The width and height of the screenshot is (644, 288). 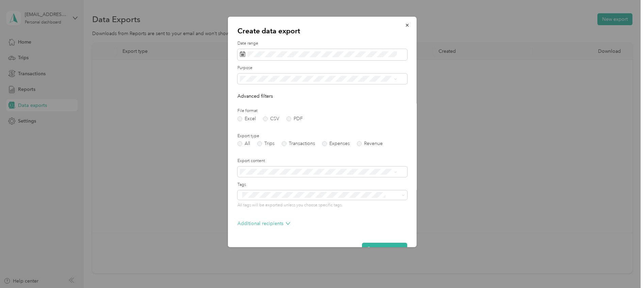 What do you see at coordinates (335, 143) in the screenshot?
I see `label: Expenses` at bounding box center [335, 143].